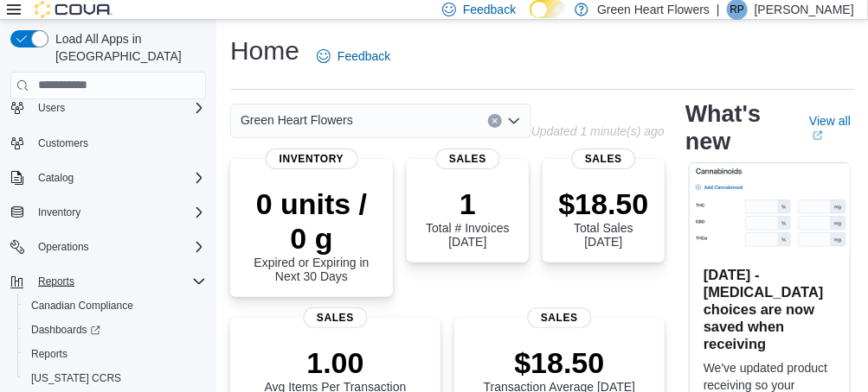  I want to click on a: Customers, so click(63, 143).